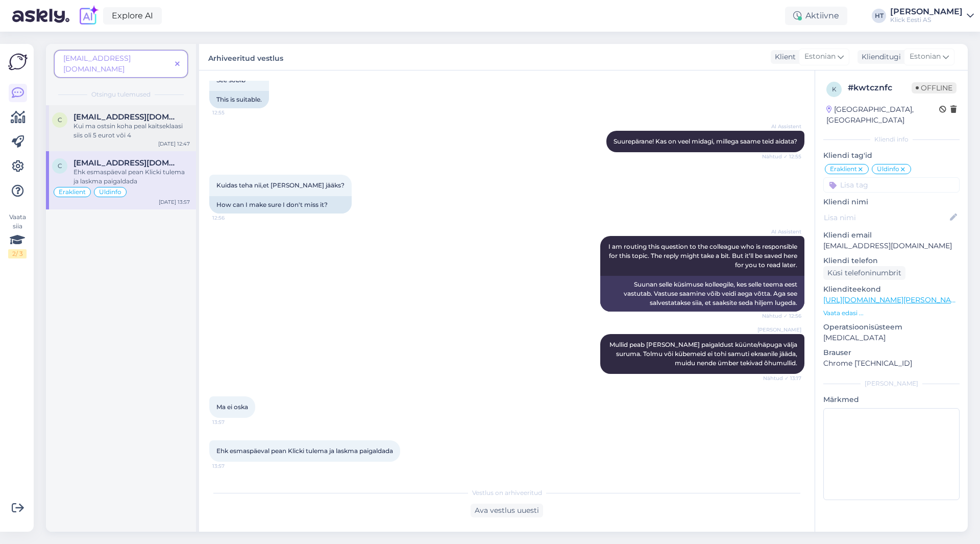 The height and width of the screenshot is (544, 980). I want to click on span: k, so click(835, 89).